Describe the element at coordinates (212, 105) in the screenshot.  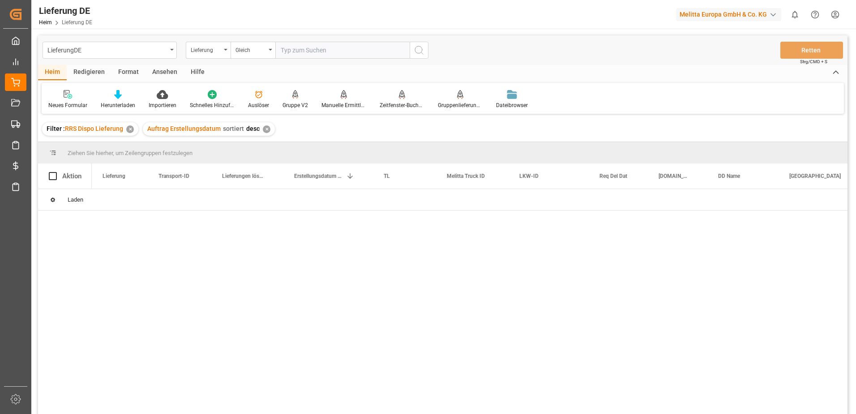
I see `div: Schnelles Hinzufügen` at that location.